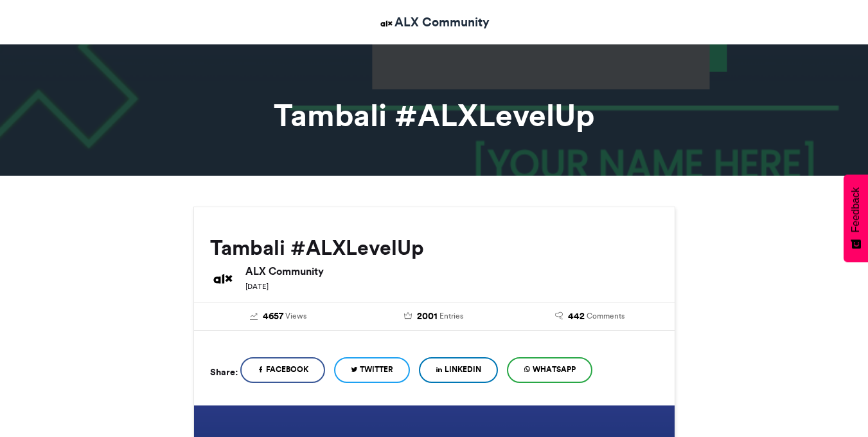 Image resolution: width=868 pixels, height=437 pixels. Describe the element at coordinates (856, 210) in the screenshot. I see `span: Feedback` at that location.